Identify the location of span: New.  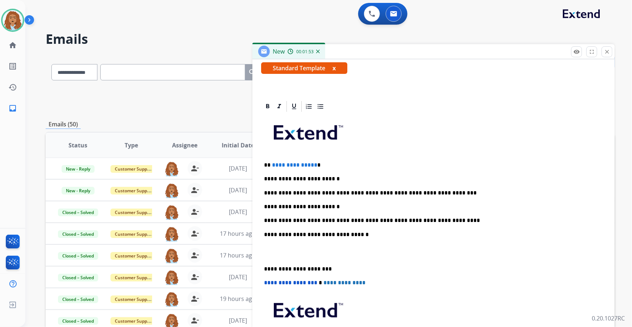
(279, 51).